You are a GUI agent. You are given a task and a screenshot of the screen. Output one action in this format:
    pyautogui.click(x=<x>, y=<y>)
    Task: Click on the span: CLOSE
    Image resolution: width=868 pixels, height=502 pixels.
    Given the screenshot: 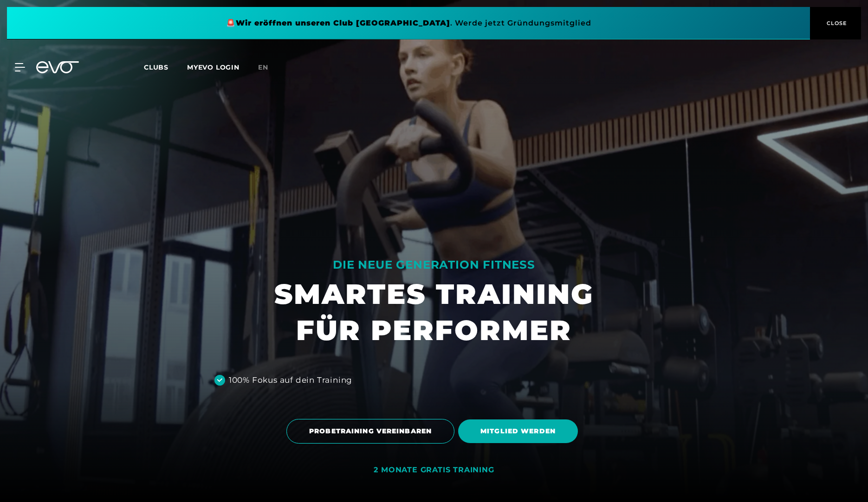 What is the action you would take?
    pyautogui.click(x=835, y=23)
    